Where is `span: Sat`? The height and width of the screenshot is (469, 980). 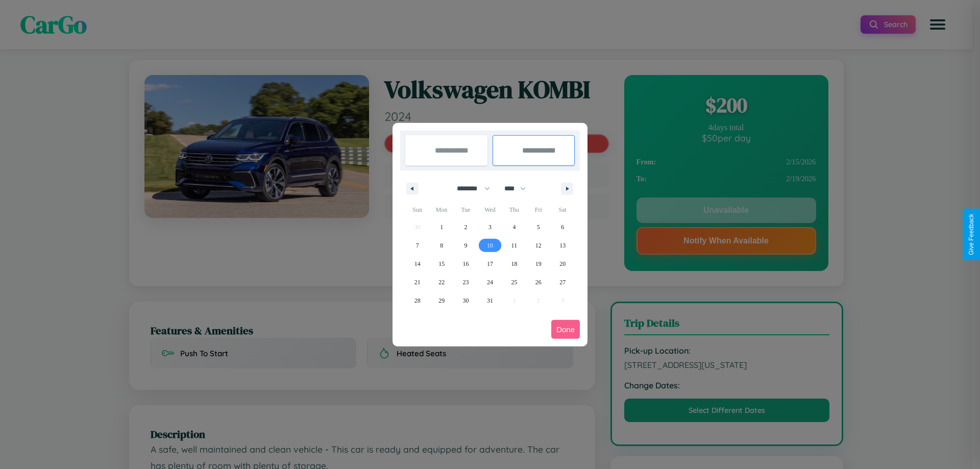 span: Sat is located at coordinates (562, 210).